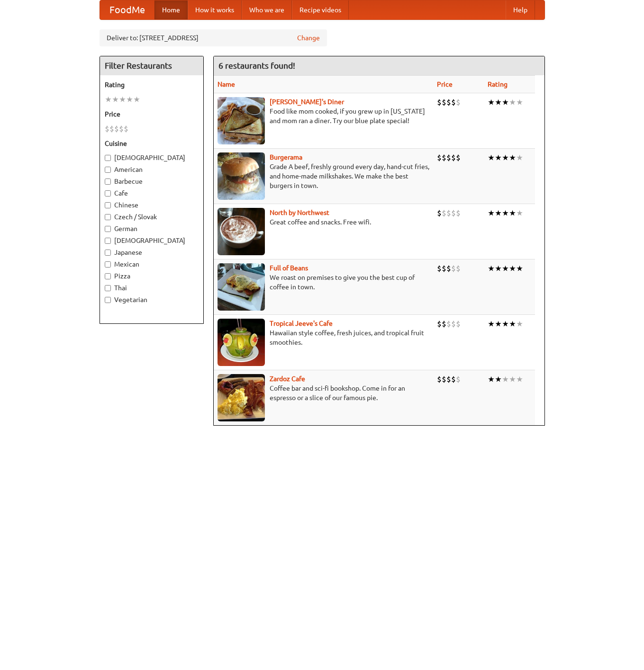 Image resolution: width=644 pixels, height=670 pixels. What do you see at coordinates (301, 323) in the screenshot?
I see `b: Tropical Jeeve's Cafe` at bounding box center [301, 323].